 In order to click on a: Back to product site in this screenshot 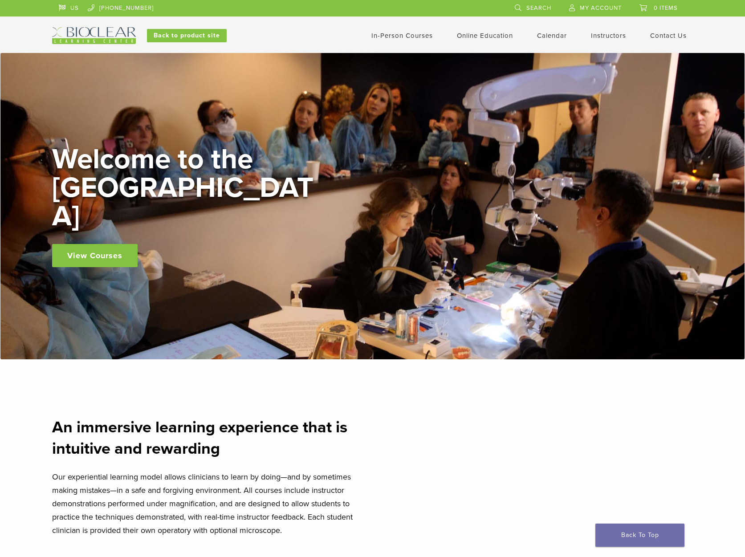, I will do `click(187, 36)`.